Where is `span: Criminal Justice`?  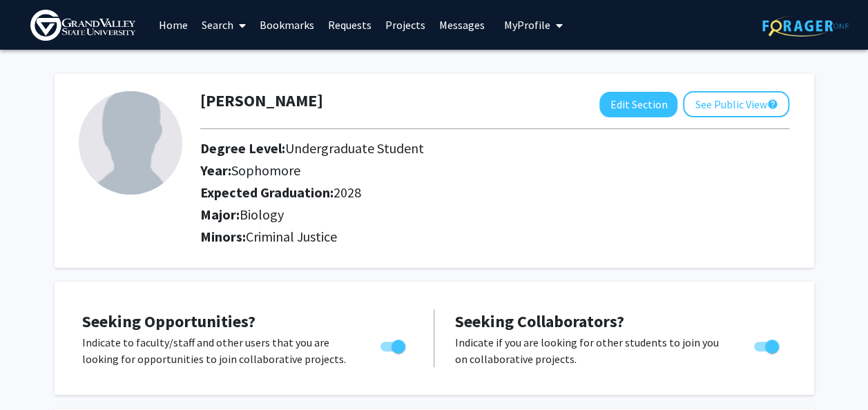
span: Criminal Justice is located at coordinates (291, 236).